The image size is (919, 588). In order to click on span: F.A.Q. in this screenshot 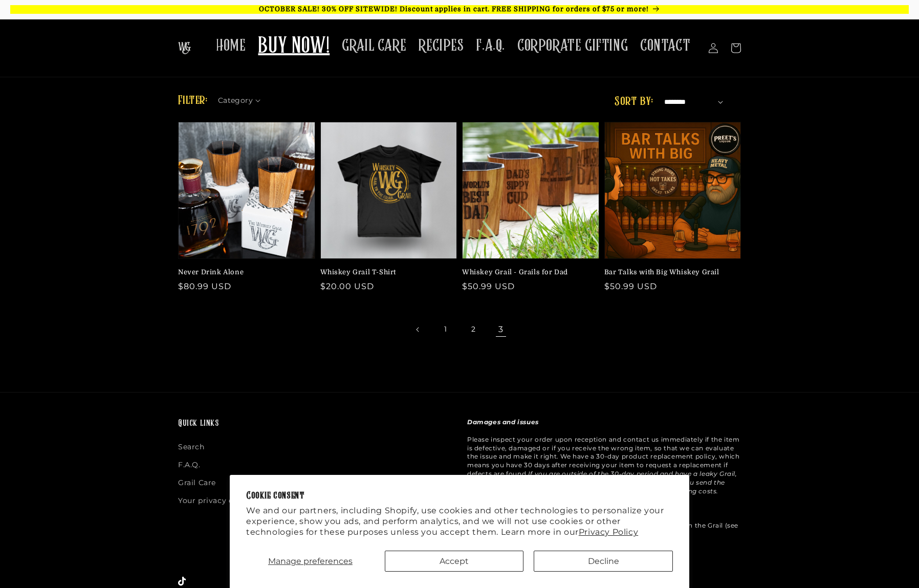, I will do `click(490, 46)`.